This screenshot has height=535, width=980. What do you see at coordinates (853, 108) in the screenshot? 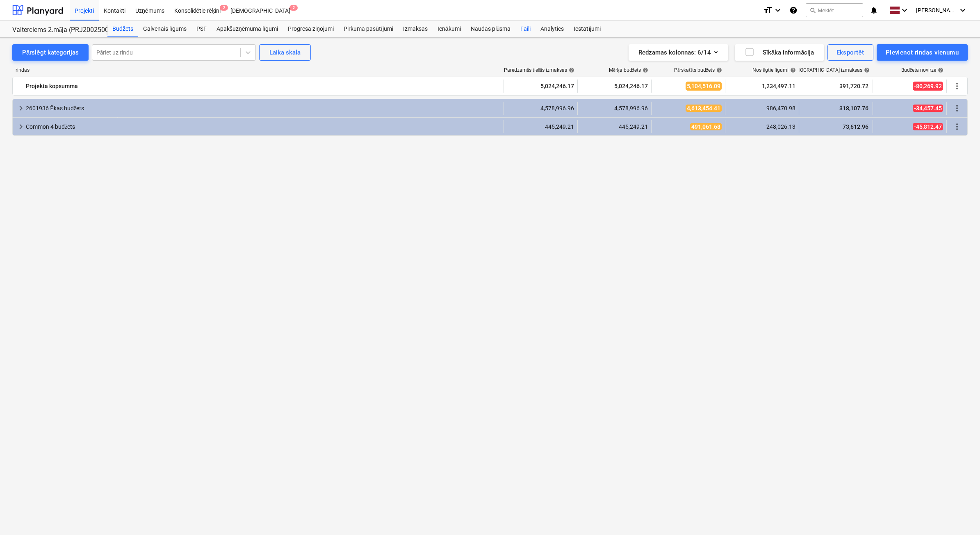
I see `span: 318,107.76` at bounding box center [853, 108].